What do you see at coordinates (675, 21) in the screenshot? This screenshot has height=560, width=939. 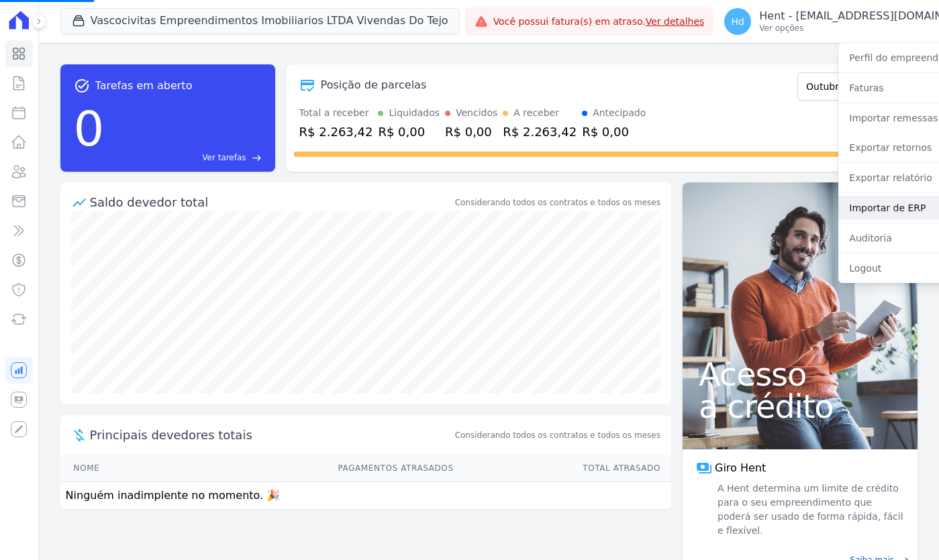 I see `a: Ver detalhes` at bounding box center [675, 21].